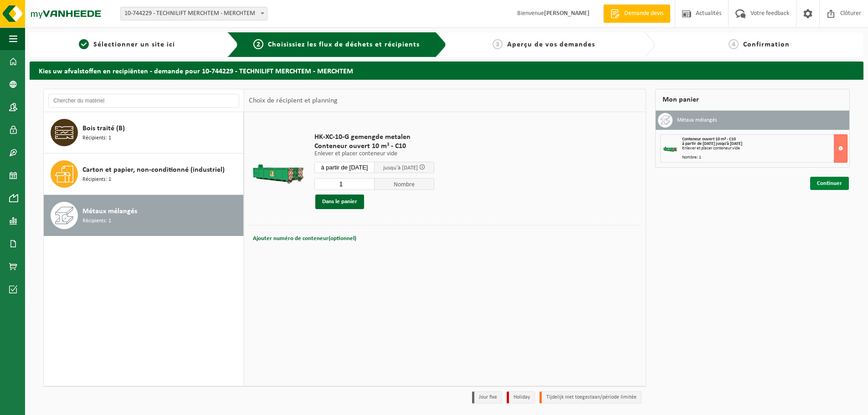 The height and width of the screenshot is (415, 868). I want to click on a: Continuer, so click(830, 183).